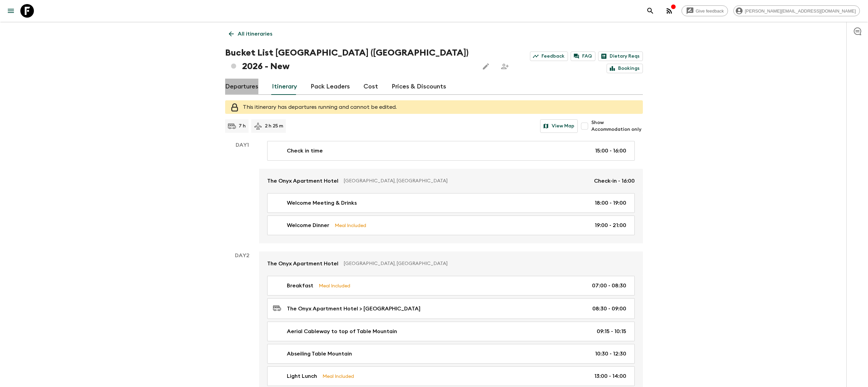 The width and height of the screenshot is (868, 387). Describe the element at coordinates (705, 11) in the screenshot. I see `a: Give feedback` at that location.